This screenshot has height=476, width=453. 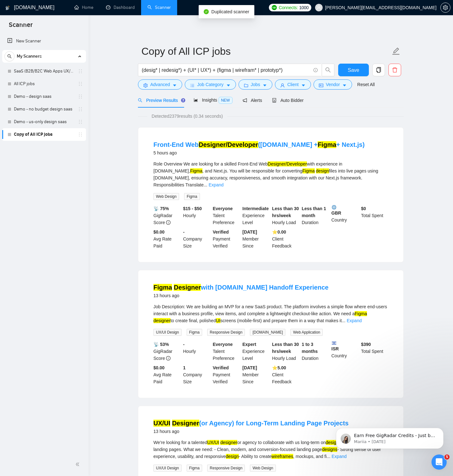 I want to click on a: New Scanner, so click(x=44, y=41).